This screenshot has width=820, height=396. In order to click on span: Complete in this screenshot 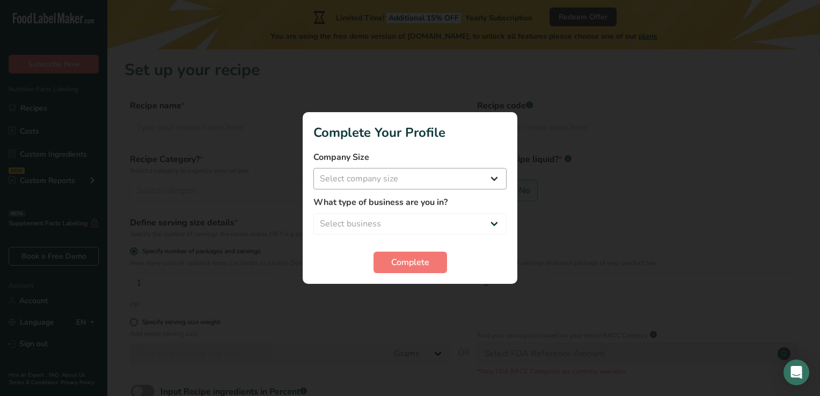, I will do `click(410, 262)`.